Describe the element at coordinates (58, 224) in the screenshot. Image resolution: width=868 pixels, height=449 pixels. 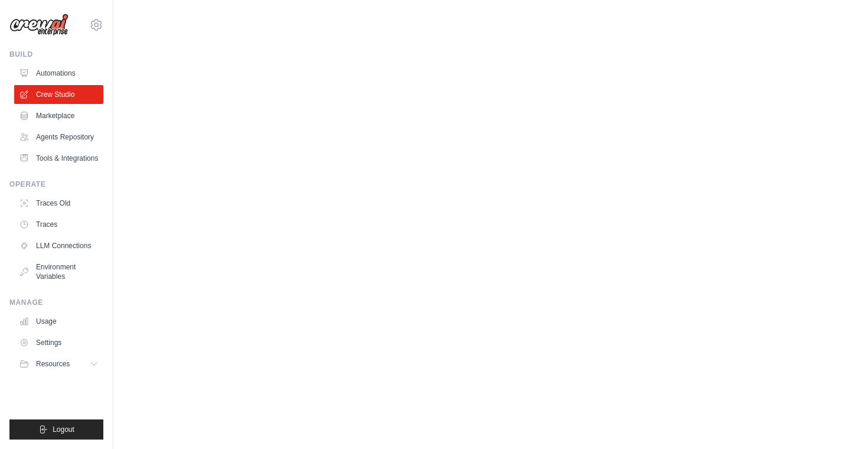
I see `a: Traces` at that location.